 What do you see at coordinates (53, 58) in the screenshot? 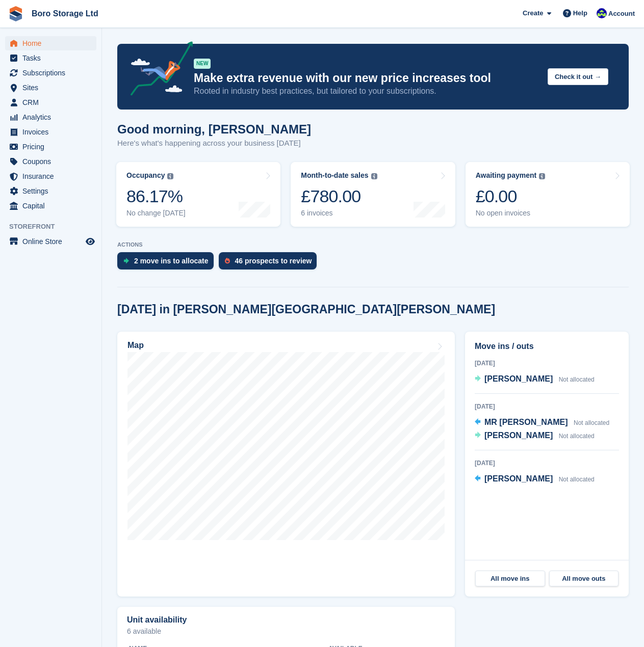
I see `span: Tasks` at bounding box center [53, 58].